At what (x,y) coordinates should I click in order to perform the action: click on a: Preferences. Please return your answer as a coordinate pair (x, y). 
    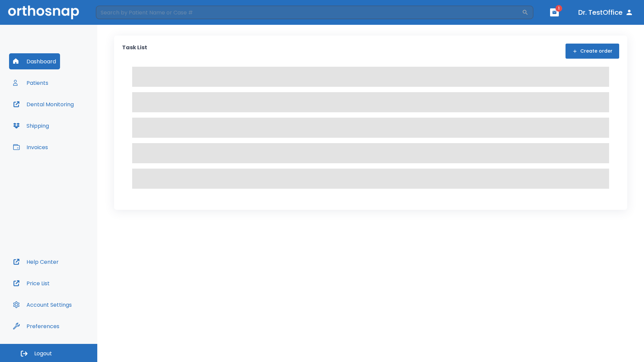
    Looking at the image, I should click on (36, 326).